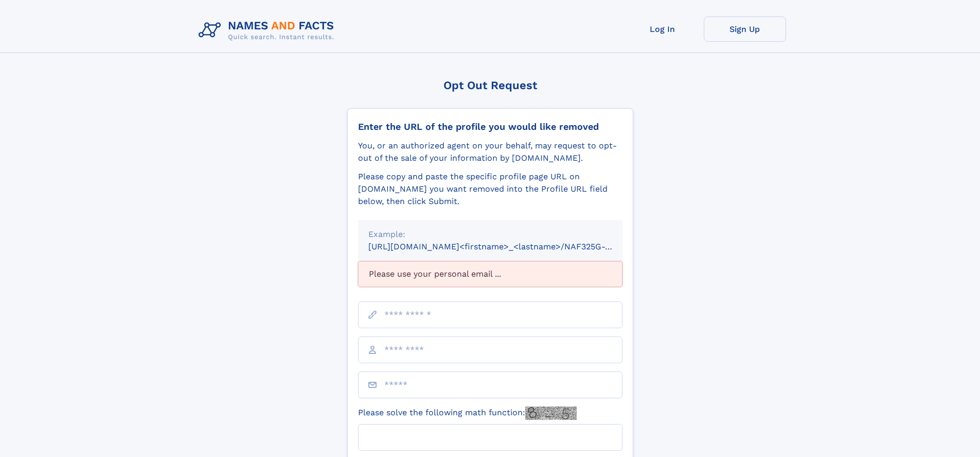 The image size is (980, 457). I want to click on div: Opt Out Request, so click(490, 85).